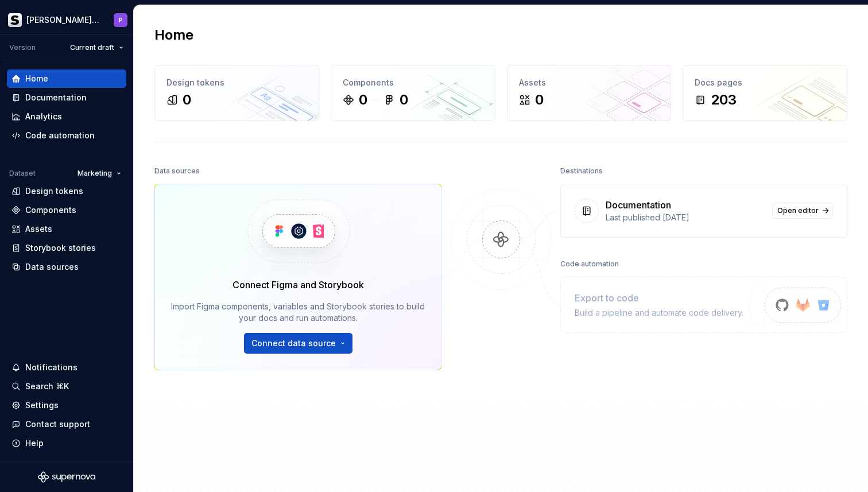 Image resolution: width=868 pixels, height=492 pixels. What do you see at coordinates (100, 174) in the screenshot?
I see `button: Marketing` at bounding box center [100, 174].